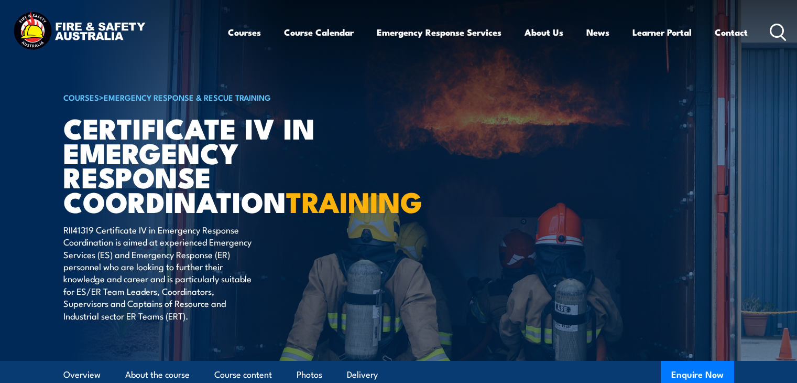 This screenshot has height=383, width=797. Describe the element at coordinates (731, 32) in the screenshot. I see `a: Contact` at that location.